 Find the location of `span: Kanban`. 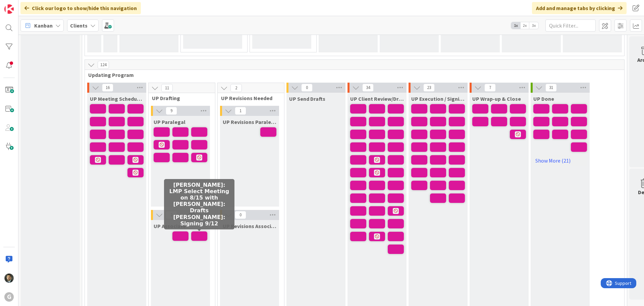

span: Kanban is located at coordinates (43, 26).